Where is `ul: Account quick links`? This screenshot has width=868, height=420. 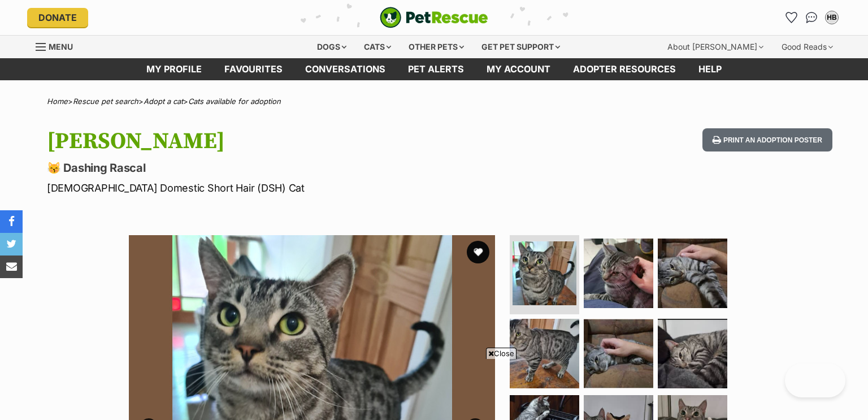 ul: Account quick links is located at coordinates (811, 17).